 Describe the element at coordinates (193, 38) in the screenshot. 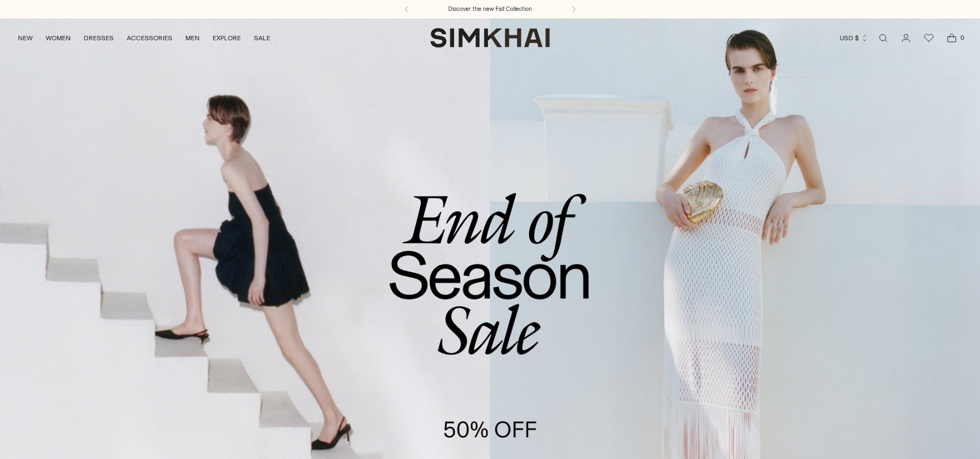

I see `a: MEN` at that location.